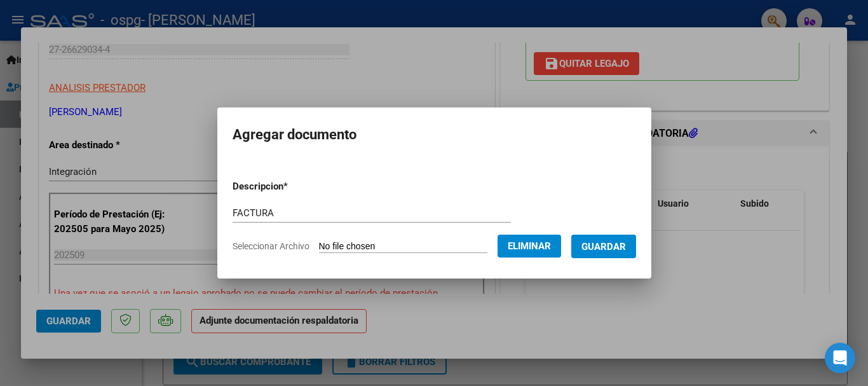 The image size is (868, 386). What do you see at coordinates (530, 246) in the screenshot?
I see `button: Eliminar` at bounding box center [530, 246].